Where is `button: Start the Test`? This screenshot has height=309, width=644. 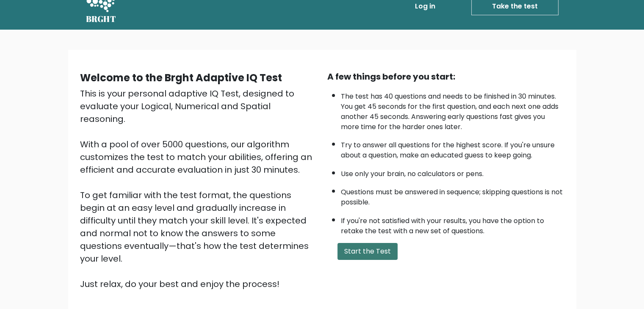
button: Start the Test is located at coordinates (368, 252).